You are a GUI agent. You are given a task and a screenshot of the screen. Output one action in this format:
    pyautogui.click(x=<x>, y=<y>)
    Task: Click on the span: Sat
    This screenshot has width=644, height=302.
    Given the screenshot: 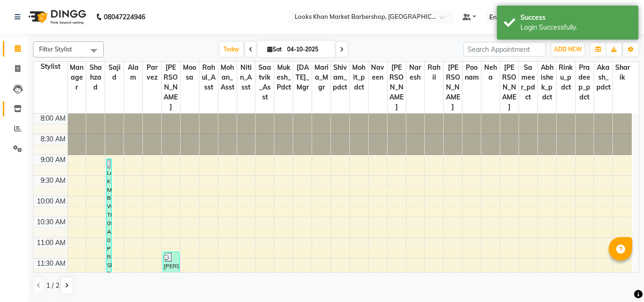 What is the action you would take?
    pyautogui.click(x=275, y=49)
    